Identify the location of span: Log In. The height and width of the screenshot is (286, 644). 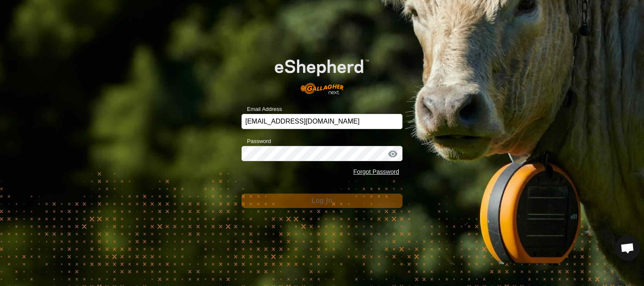
(321, 200).